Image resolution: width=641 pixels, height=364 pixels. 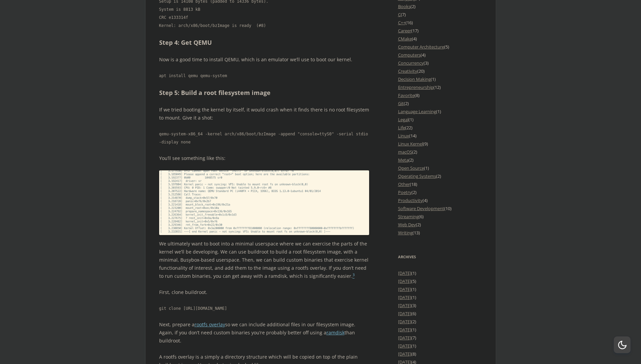 What do you see at coordinates (404, 6) in the screenshot?
I see `a: Books` at bounding box center [404, 6].